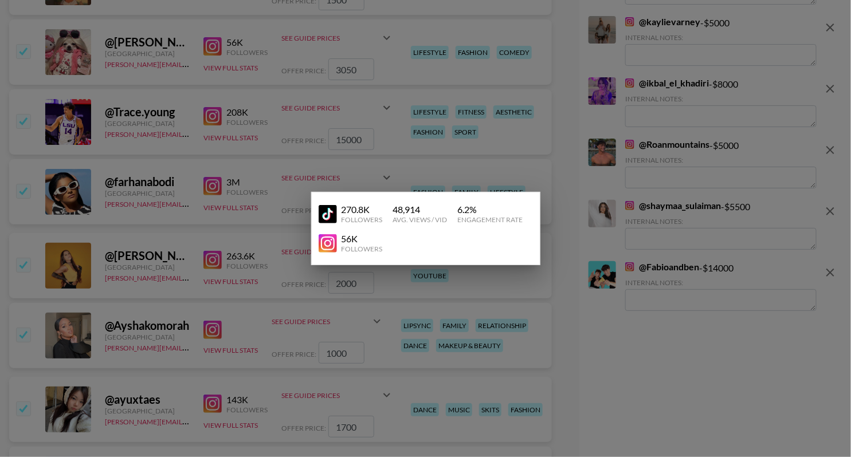 The height and width of the screenshot is (457, 851). I want to click on div: 6.2 %, so click(490, 210).